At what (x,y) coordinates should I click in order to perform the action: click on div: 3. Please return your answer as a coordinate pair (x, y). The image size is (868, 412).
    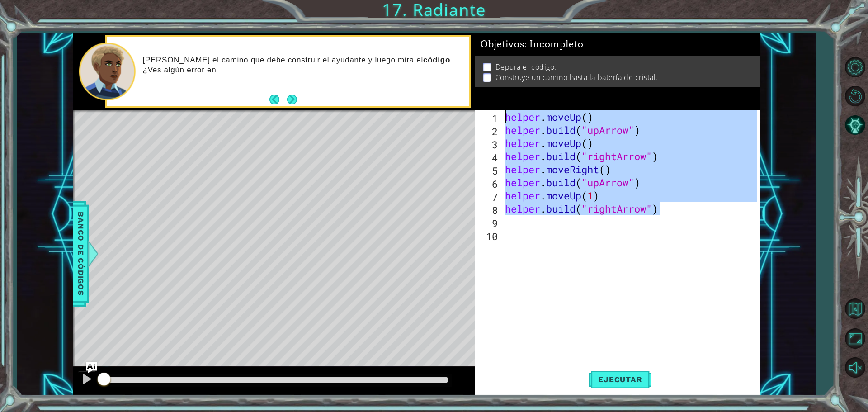
    Looking at the image, I should click on (488, 144).